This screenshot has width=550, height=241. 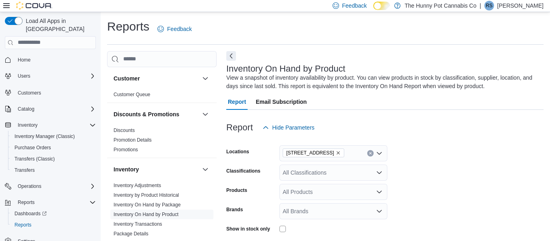 What do you see at coordinates (146, 214) in the screenshot?
I see `span: Inventory On Hand by Product` at bounding box center [146, 214].